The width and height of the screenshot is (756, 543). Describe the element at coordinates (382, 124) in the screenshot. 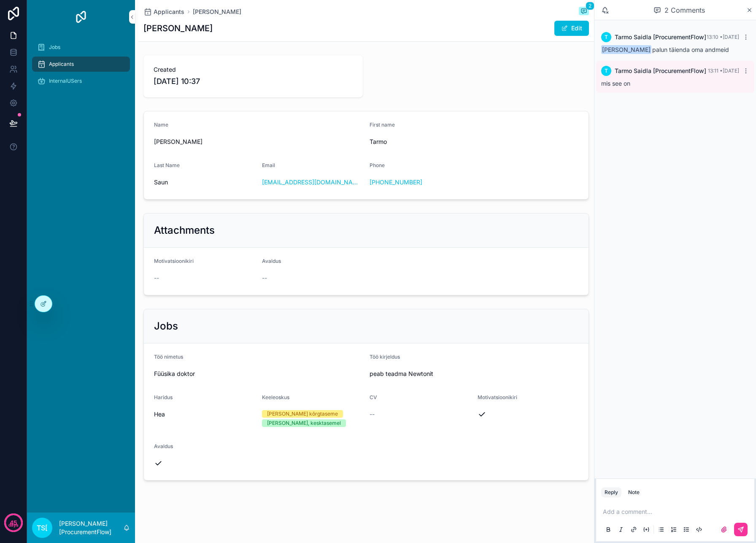

I see `span: First name` at that location.